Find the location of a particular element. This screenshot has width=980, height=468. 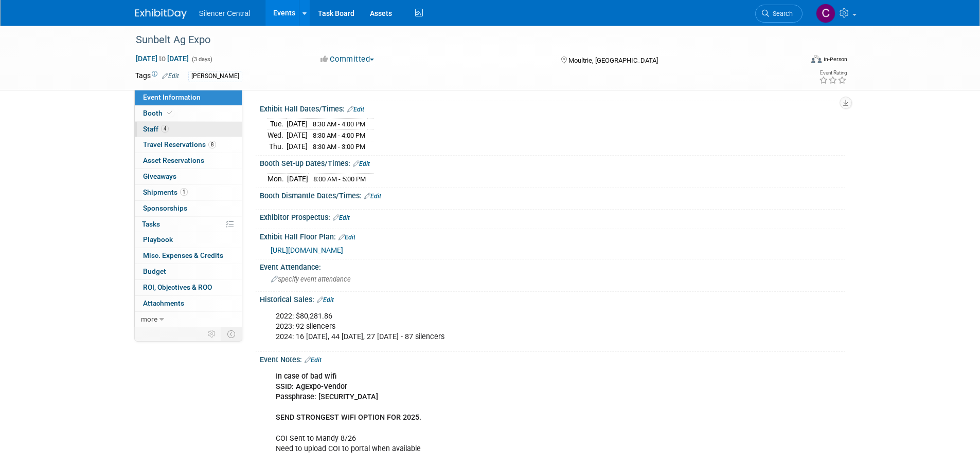

span: 8 is located at coordinates (212, 144).